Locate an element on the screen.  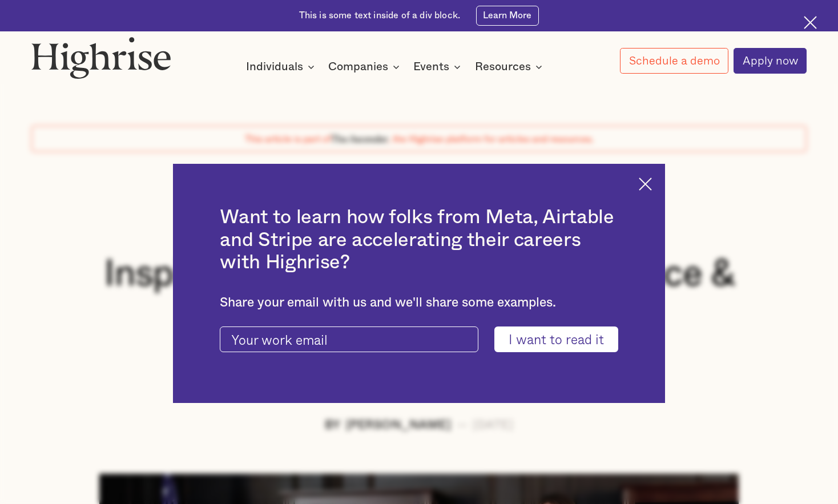
h2: Want to learn how folks from Meta, Airtable and Stripe are accelerating their careers with Highrise? is located at coordinates (419, 240).